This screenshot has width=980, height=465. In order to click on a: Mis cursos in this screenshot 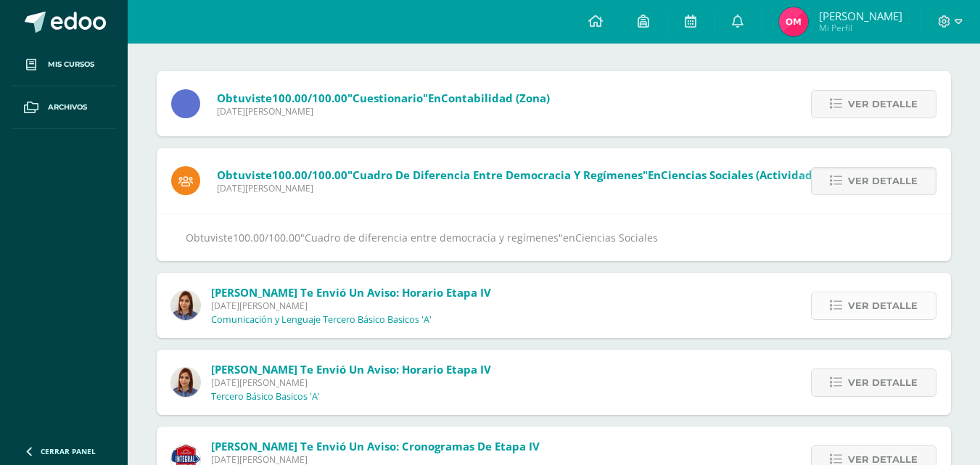, I will do `click(64, 65)`.